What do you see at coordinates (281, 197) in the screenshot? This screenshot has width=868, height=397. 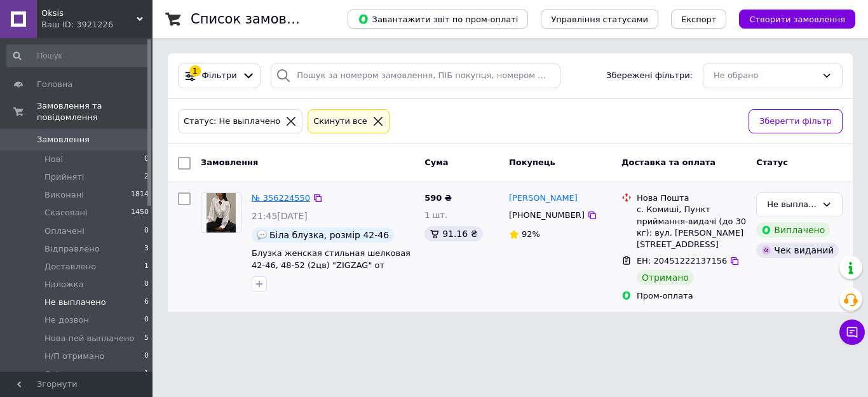 I see `a: № 356224550` at bounding box center [281, 197].